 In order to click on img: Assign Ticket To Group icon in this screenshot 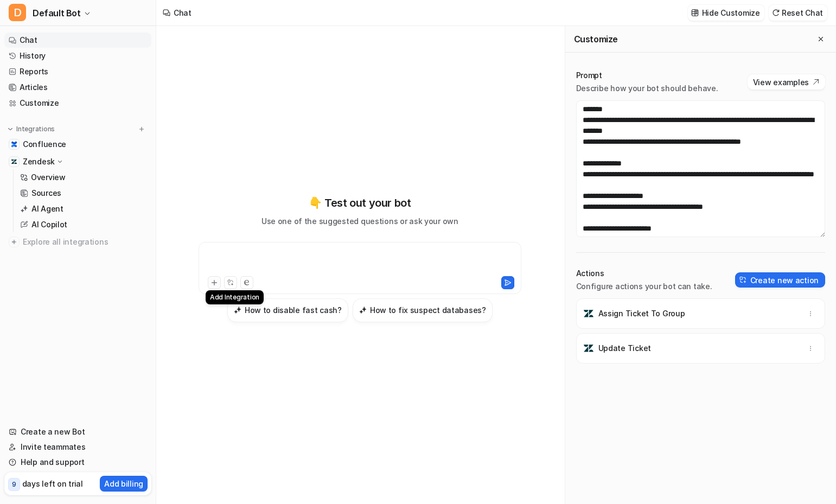, I will do `click(588, 314)`.